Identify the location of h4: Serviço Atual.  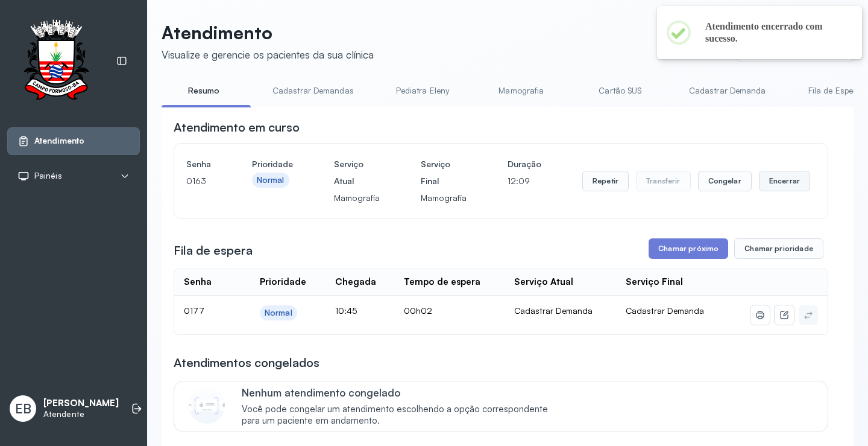
(357, 173).